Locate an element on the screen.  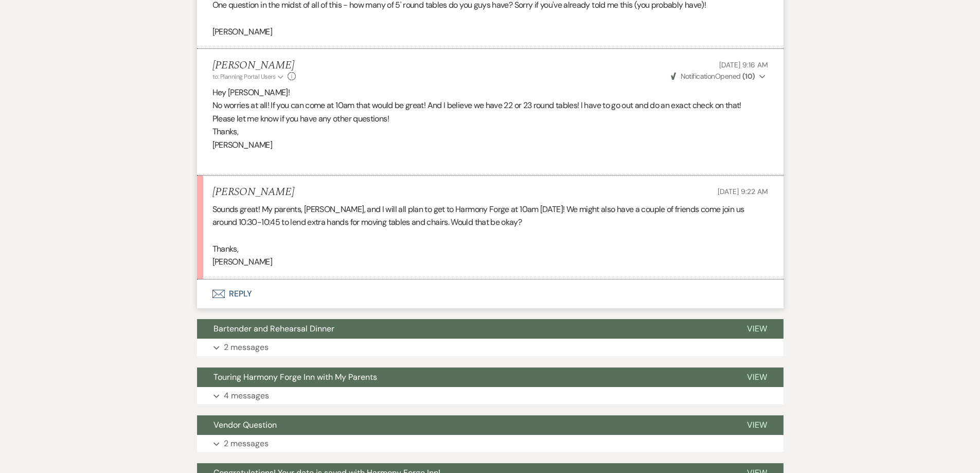
button: NotificationOpened (10) is located at coordinates (718, 76).